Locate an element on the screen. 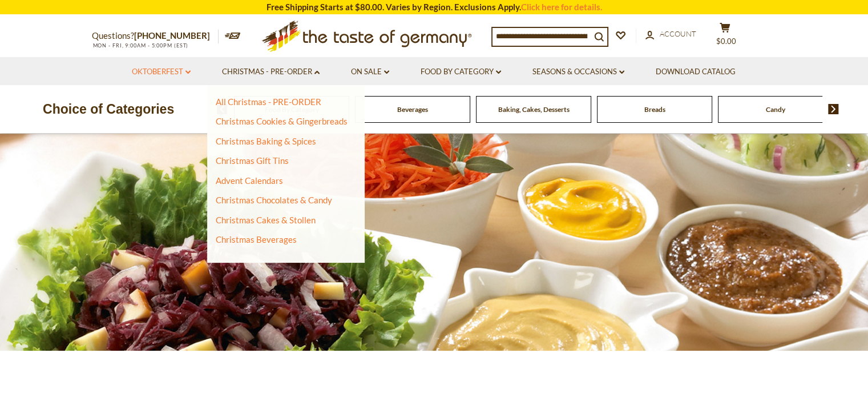 This screenshot has height=397, width=868. p: Questions? is located at coordinates (155, 36).